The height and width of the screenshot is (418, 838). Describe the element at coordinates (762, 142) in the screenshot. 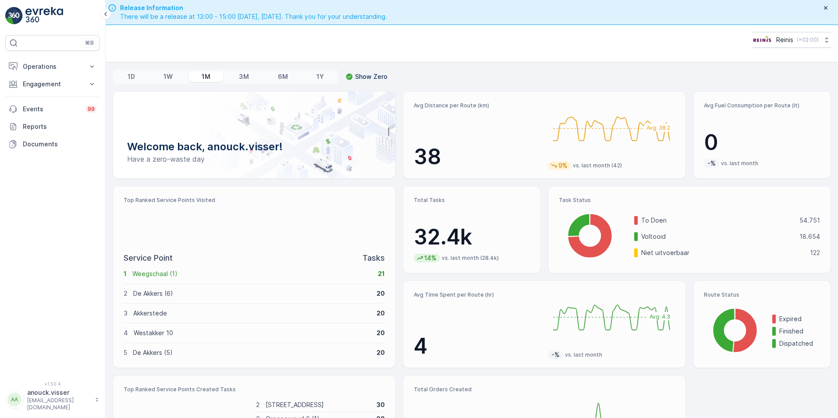

I see `p: 0` at that location.